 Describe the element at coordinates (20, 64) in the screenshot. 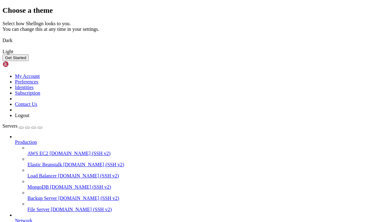

I see `img: Shellngn` at that location.